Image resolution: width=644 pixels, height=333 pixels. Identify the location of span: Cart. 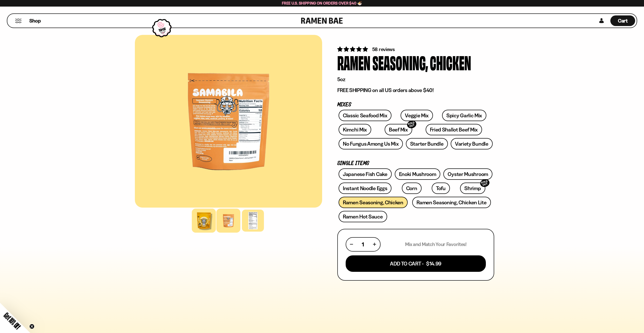
(622, 21).